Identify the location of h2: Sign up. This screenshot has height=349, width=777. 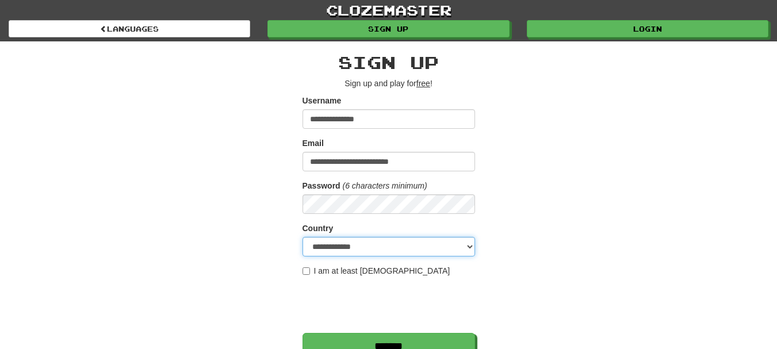
(389, 62).